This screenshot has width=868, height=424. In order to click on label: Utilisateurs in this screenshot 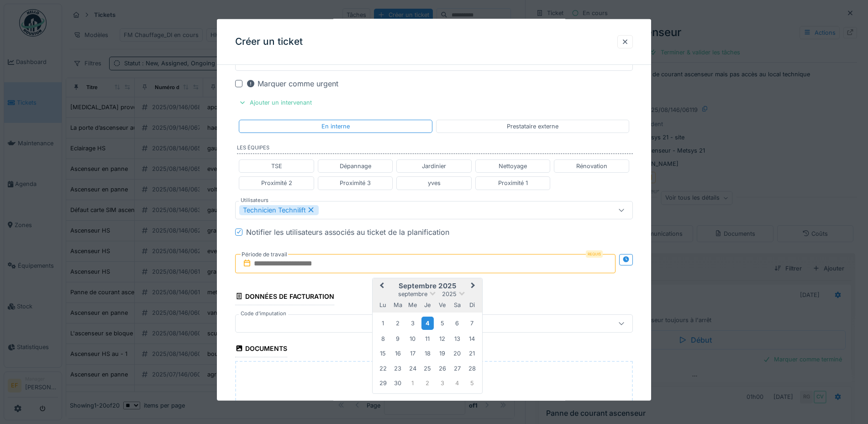, I will do `click(254, 200)`.